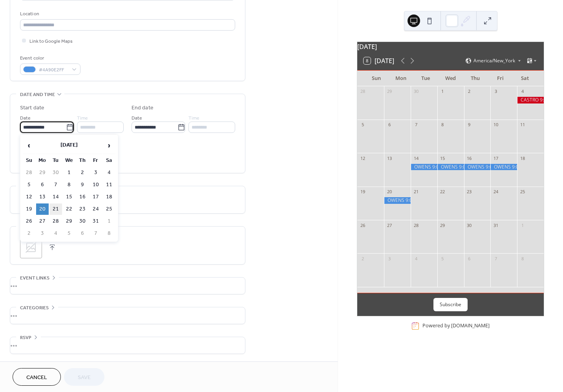 Image resolution: width=563 pixels, height=392 pixels. I want to click on td: 11, so click(109, 185).